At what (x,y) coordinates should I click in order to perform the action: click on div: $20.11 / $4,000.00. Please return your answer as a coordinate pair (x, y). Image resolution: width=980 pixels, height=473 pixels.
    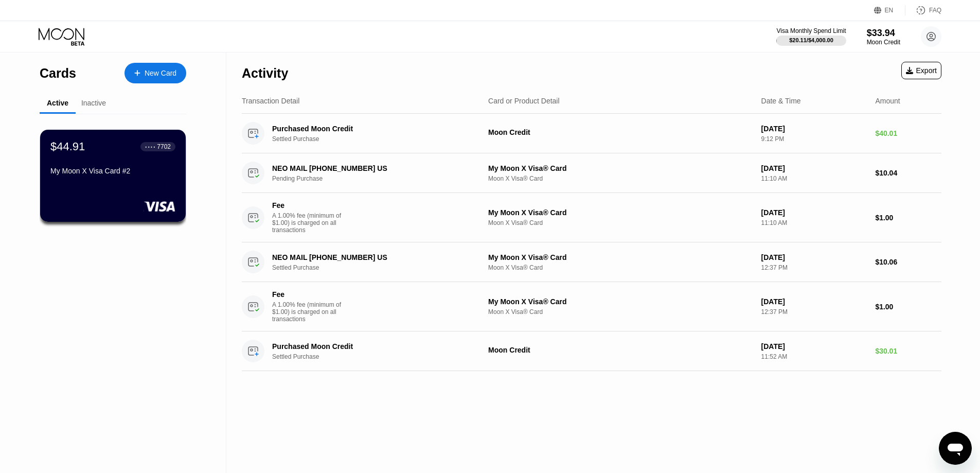
    Looking at the image, I should click on (811, 40).